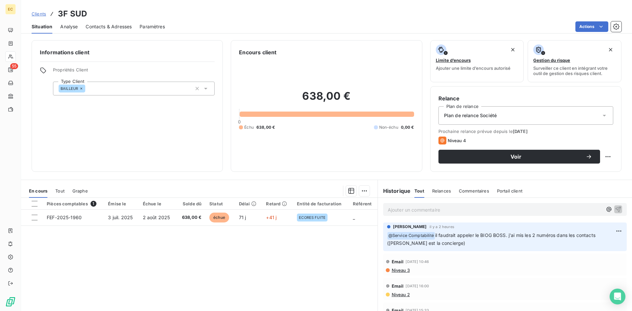 The height and width of the screenshot is (311, 632). What do you see at coordinates (552, 60) in the screenshot?
I see `span: Gestion du risque` at bounding box center [552, 60].